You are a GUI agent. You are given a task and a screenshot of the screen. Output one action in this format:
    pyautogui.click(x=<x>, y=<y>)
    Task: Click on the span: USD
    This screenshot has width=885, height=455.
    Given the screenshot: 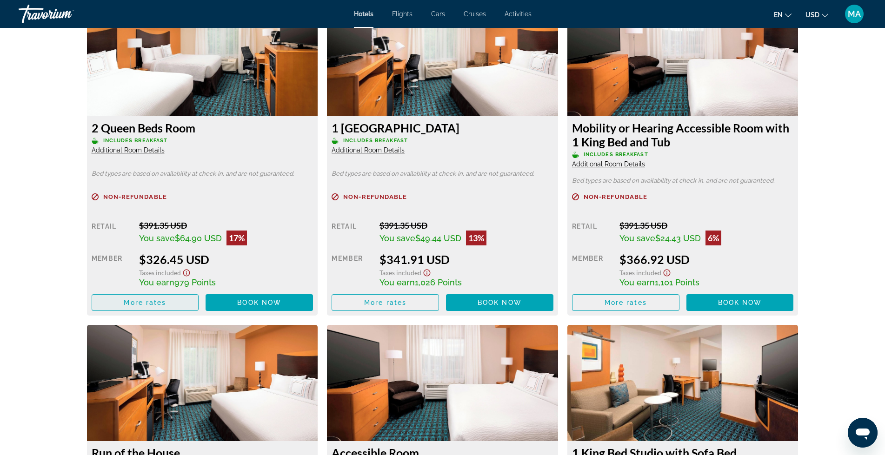 What is the action you would take?
    pyautogui.click(x=812, y=15)
    